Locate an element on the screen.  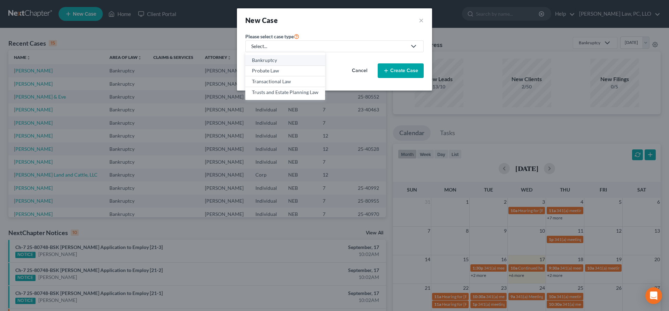
button: Create Case is located at coordinates (401, 71).